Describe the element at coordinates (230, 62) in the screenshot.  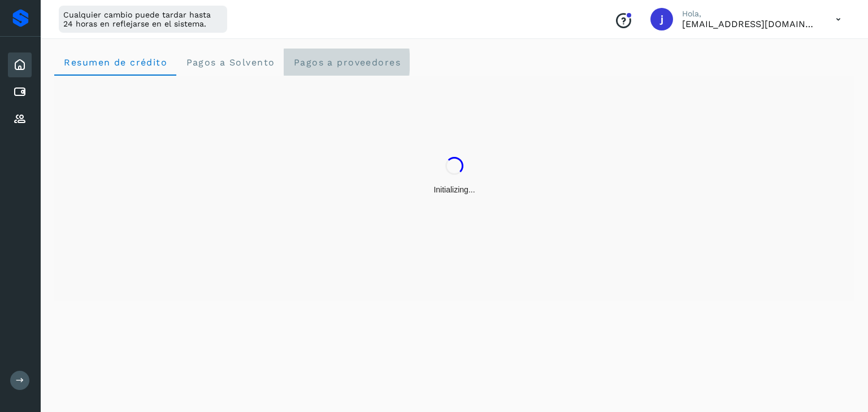
I see `span: Pagos a Solvento` at that location.